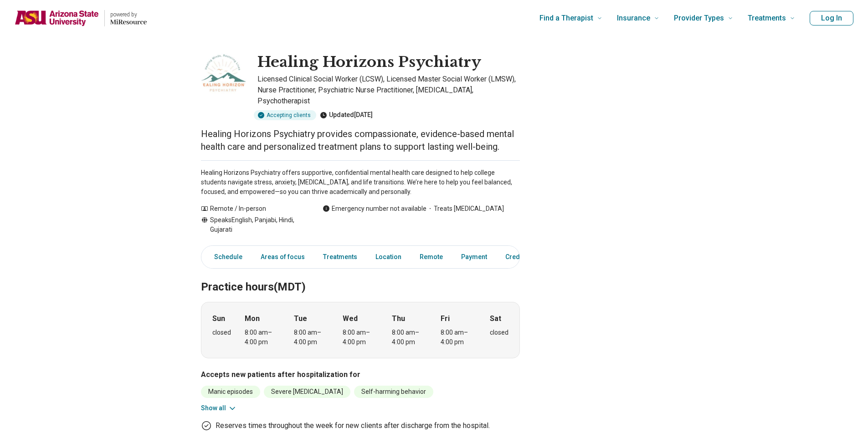 This screenshot has height=433, width=868. Describe the element at coordinates (226, 257) in the screenshot. I see `a: Schedule` at that location.